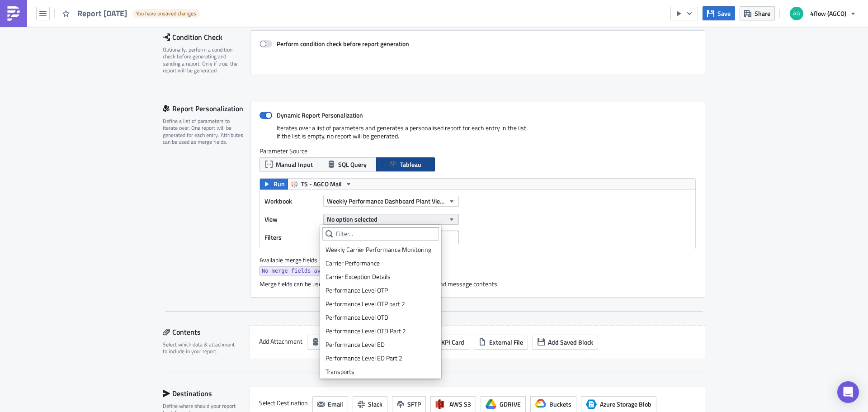  I want to click on span: Buckets, so click(560, 404).